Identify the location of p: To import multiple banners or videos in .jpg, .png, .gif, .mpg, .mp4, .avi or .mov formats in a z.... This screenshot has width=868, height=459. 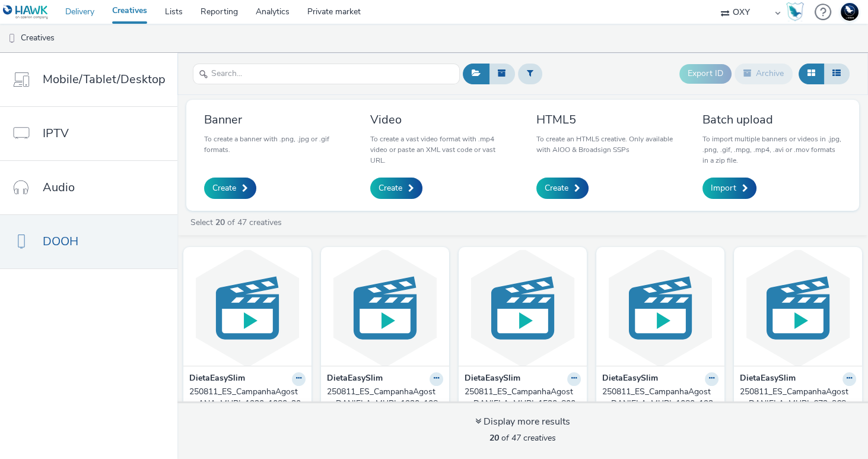
(772, 150).